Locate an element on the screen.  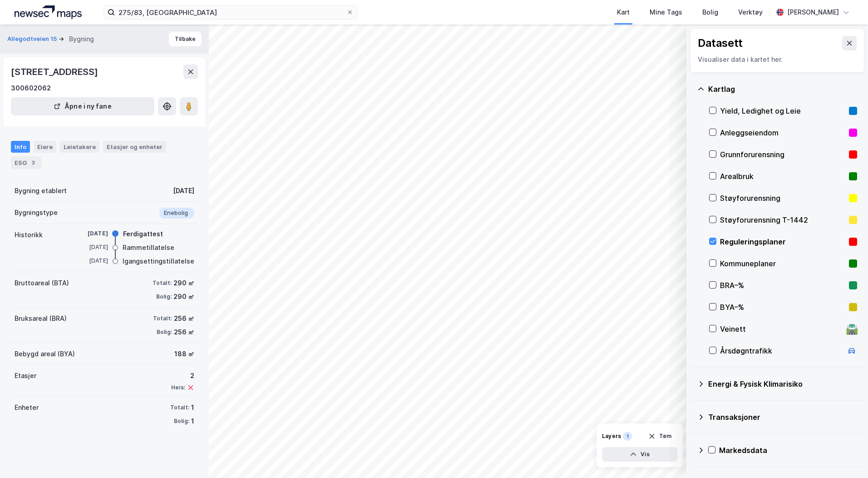
div: Enheter is located at coordinates (26, 407).